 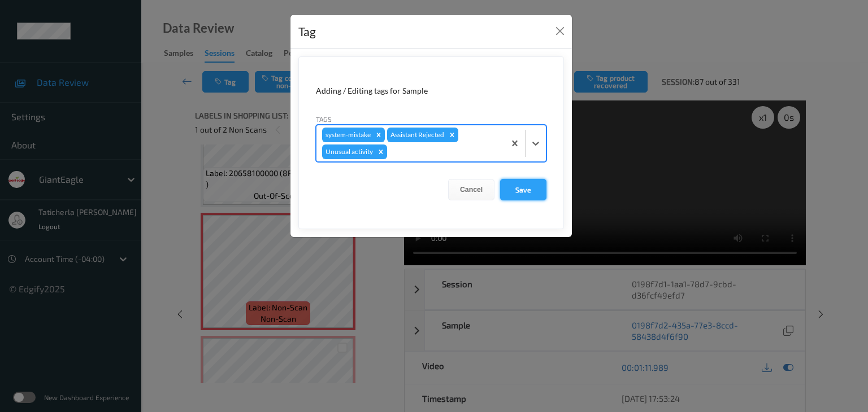 I want to click on div: Remove Unusual activity, so click(x=381, y=152).